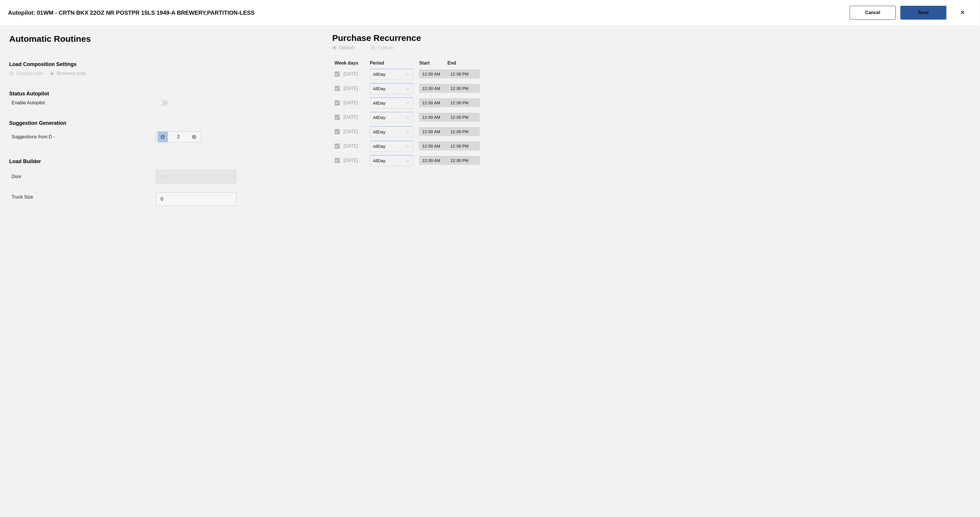  What do you see at coordinates (68, 74) in the screenshot?
I see `clb-radio-button: Brewery-side` at bounding box center [68, 74].